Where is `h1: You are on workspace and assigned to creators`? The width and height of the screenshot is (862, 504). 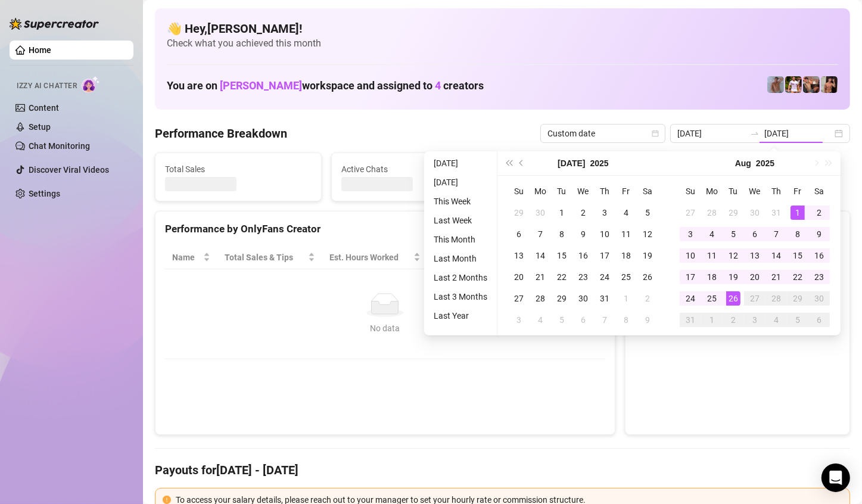
h1: You are on workspace and assigned to creators is located at coordinates (325, 86).